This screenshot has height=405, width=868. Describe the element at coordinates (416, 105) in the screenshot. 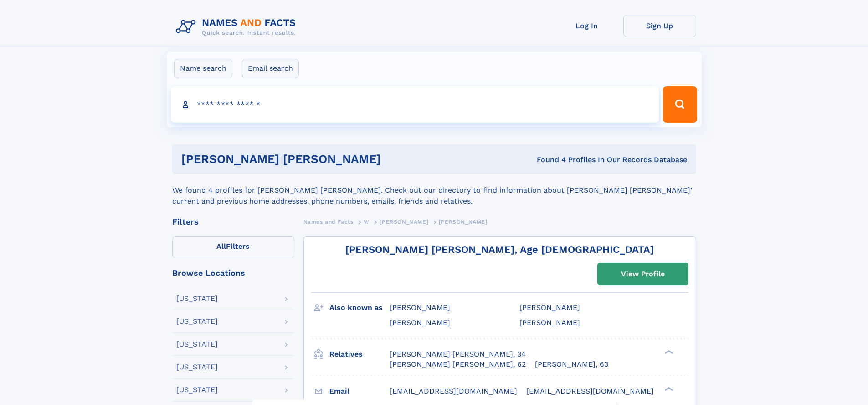

I see `input: search input` at that location.